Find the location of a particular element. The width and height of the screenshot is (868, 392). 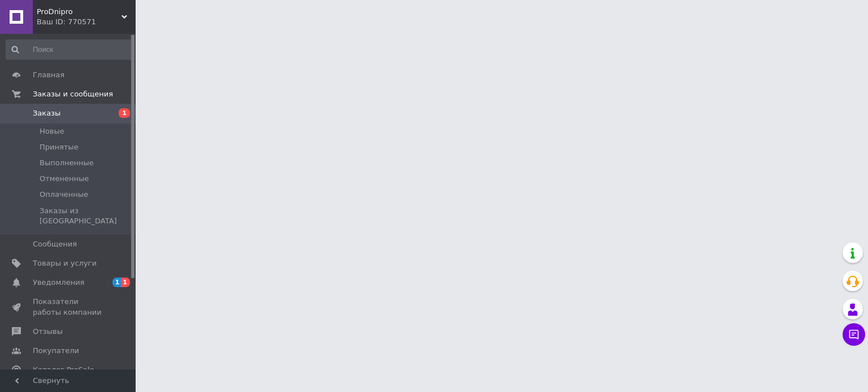

span: Заказы и сообщения is located at coordinates (72, 95).